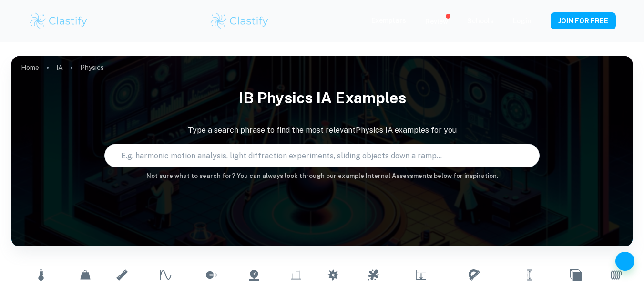 The image size is (644, 285). Describe the element at coordinates (322, 130) in the screenshot. I see `p: Type a search phrase to find the most relevant Physics IA examples for you` at that location.